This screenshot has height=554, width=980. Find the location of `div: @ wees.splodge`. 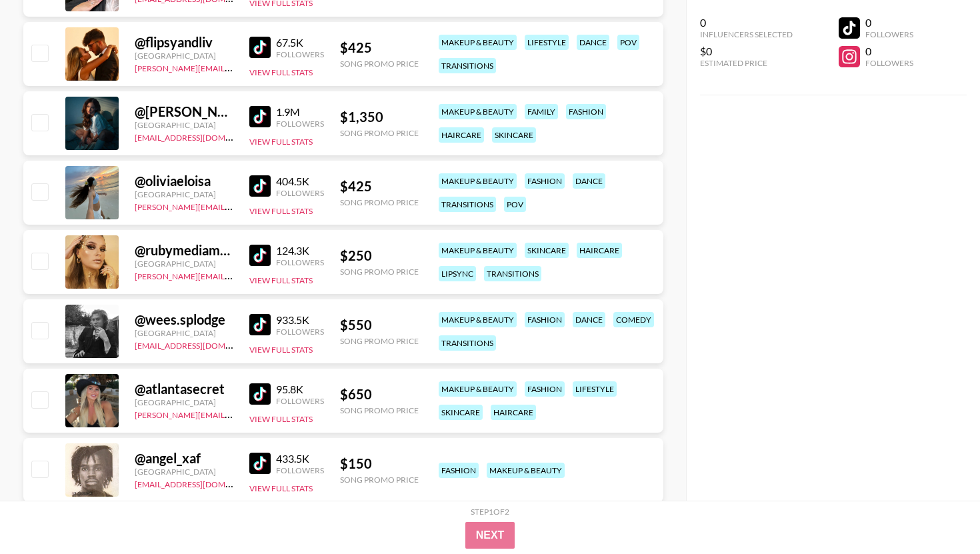

div: @ wees.splodge is located at coordinates (184, 320).